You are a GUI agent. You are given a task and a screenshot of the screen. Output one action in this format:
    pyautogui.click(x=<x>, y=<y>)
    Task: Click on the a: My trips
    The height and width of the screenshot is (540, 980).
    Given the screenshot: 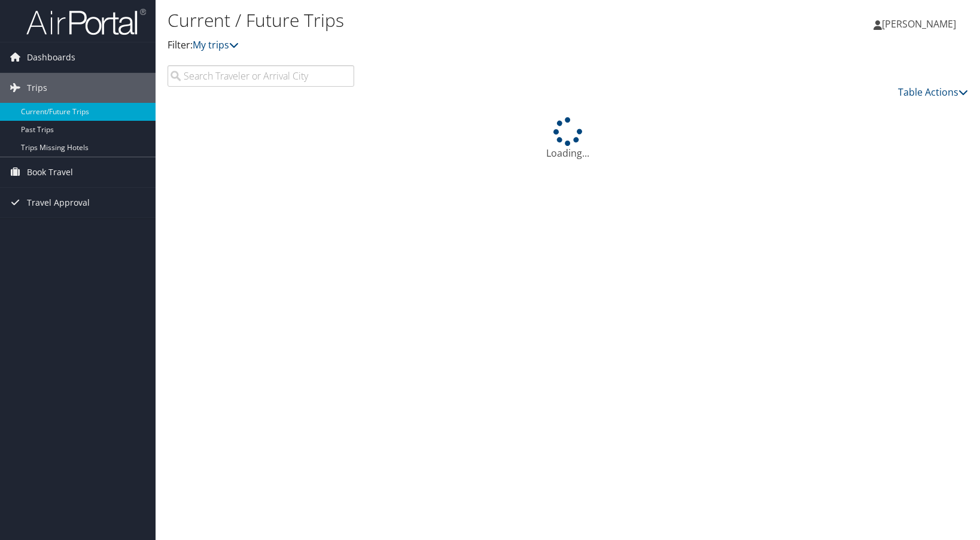 What is the action you would take?
    pyautogui.click(x=216, y=44)
    